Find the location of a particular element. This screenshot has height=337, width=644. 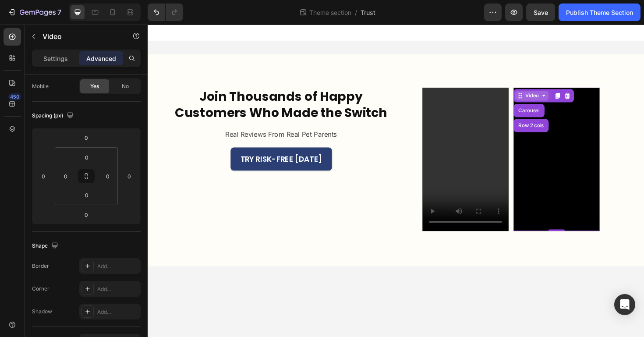

div: Mobile is located at coordinates (40, 87).